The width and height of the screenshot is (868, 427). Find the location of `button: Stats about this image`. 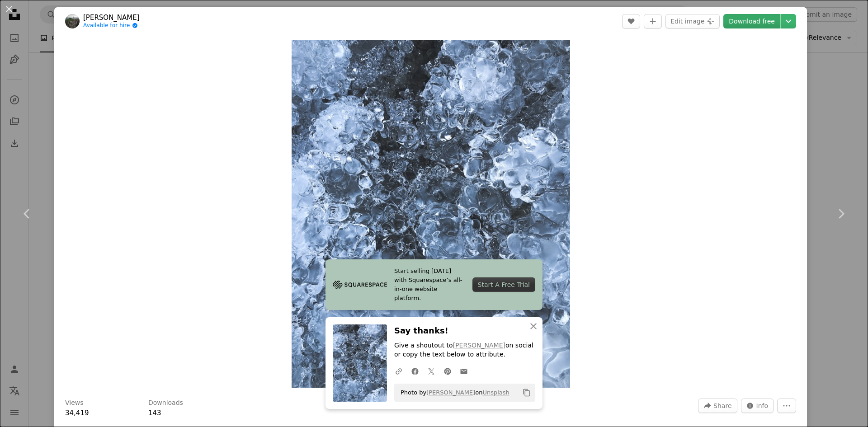

button: Stats about this image is located at coordinates (757, 406).